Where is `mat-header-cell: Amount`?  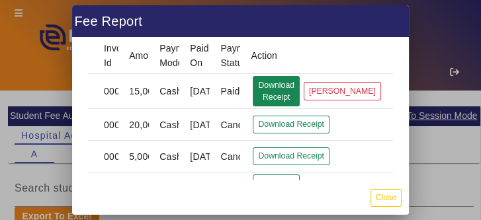
mat-header-cell: Amount is located at coordinates (134, 56).